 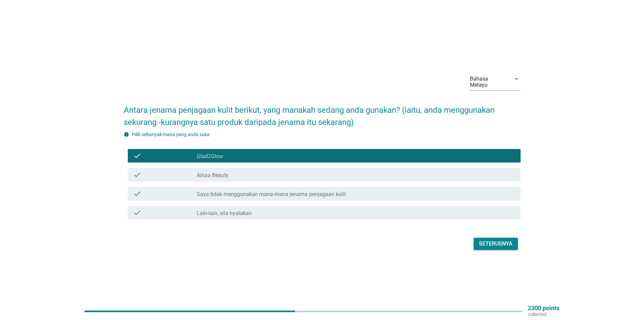 What do you see at coordinates (489, 82) in the screenshot?
I see `div: Bahasa Melayu` at bounding box center [489, 82].